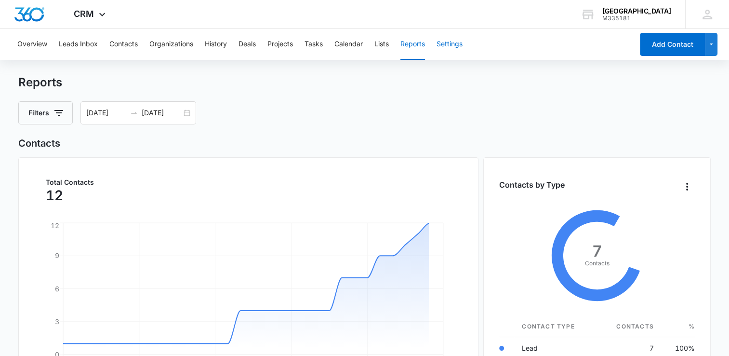 This screenshot has height=356, width=729. I want to click on h1: Reports, so click(40, 82).